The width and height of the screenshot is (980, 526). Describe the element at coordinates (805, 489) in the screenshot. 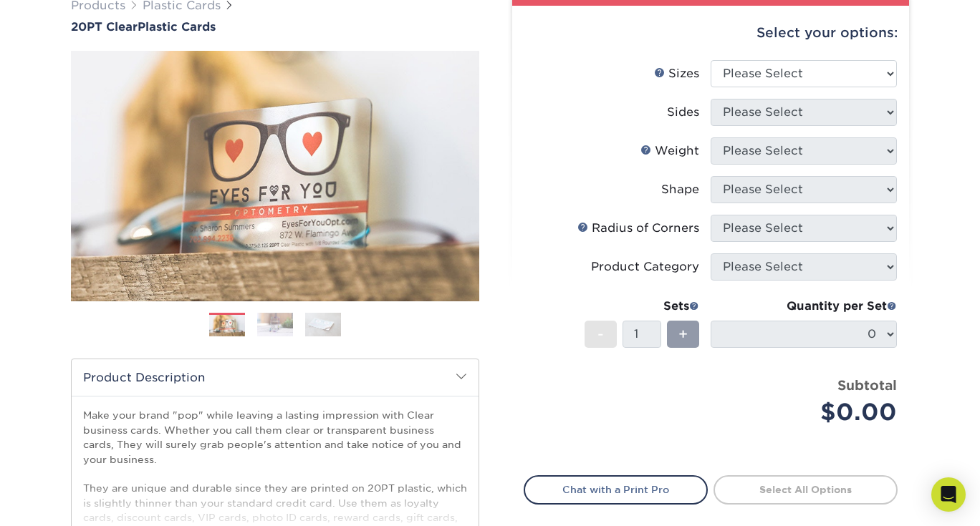

I see `a: Select All Options` at that location.